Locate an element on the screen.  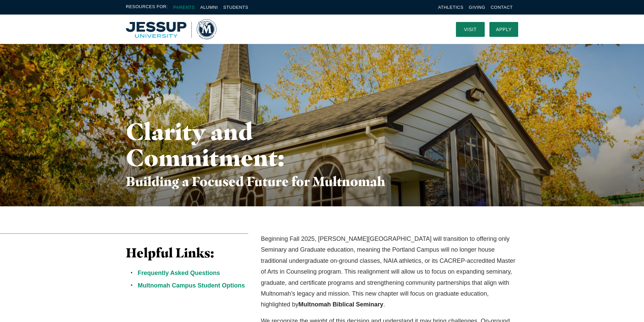
a: Alumni is located at coordinates (209, 7).